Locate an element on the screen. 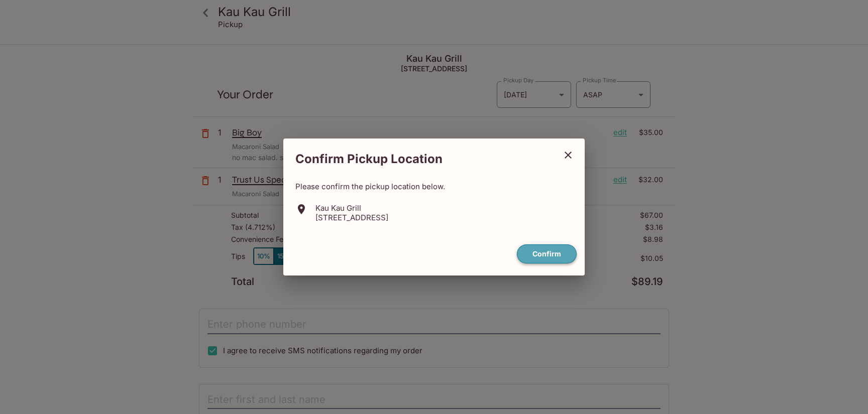 This screenshot has width=868, height=414. h2: Confirm Pickup Location is located at coordinates (419, 159).